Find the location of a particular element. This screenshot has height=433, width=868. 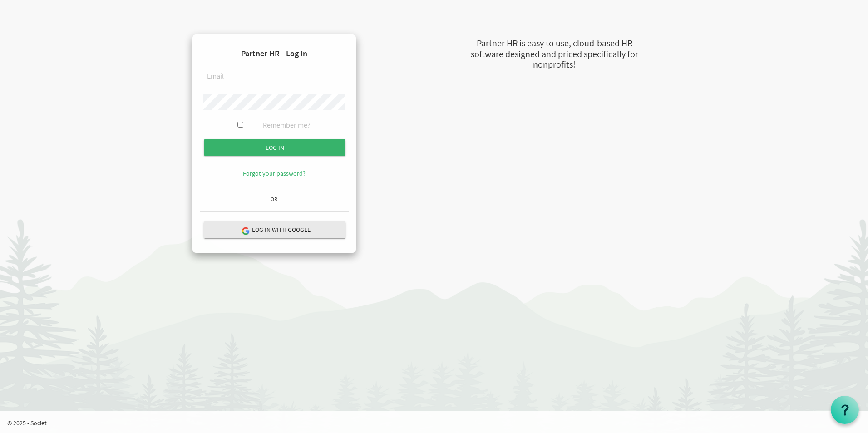

p: © 2025 - Societ is located at coordinates (438, 423).